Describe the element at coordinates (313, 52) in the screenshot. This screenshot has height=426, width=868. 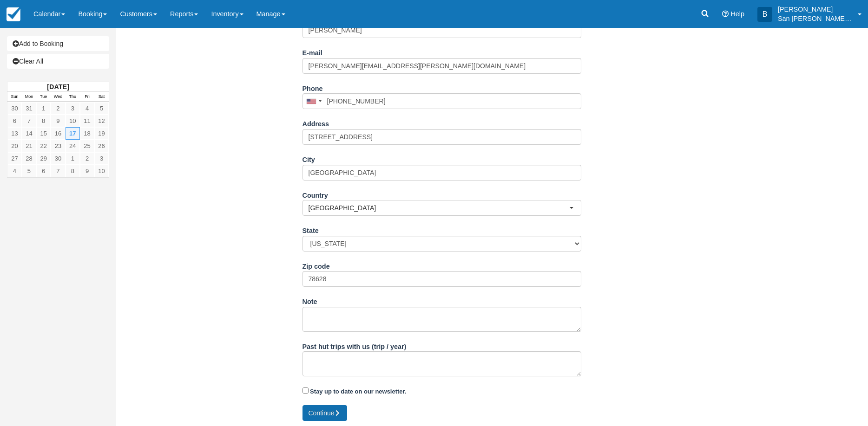
I see `label: E-mail` at that location.